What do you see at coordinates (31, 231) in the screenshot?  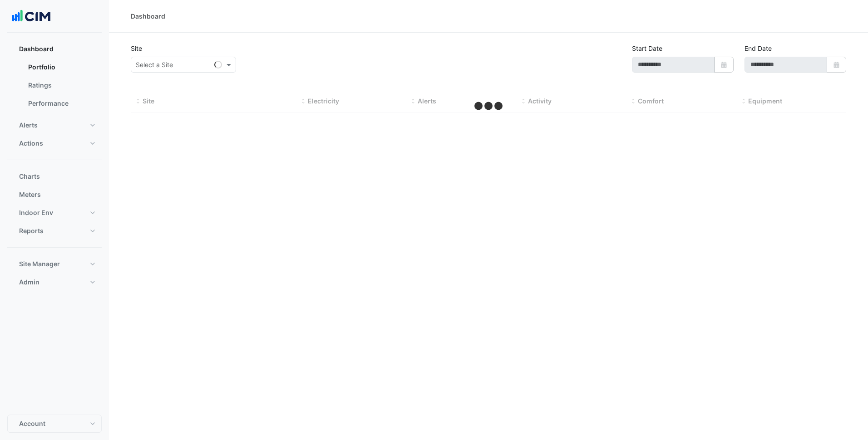 I see `span: Reports` at bounding box center [31, 231].